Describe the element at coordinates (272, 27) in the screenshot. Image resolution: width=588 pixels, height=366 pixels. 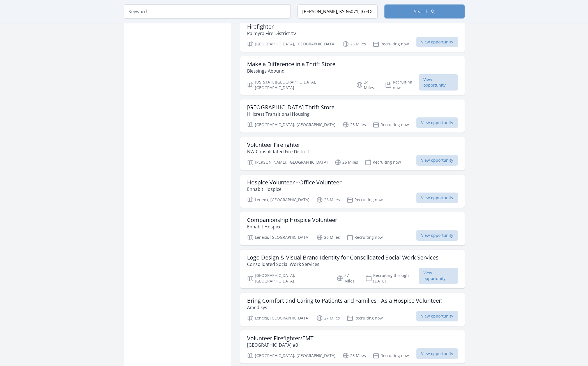
I see `h3: Firefighter` at that location.